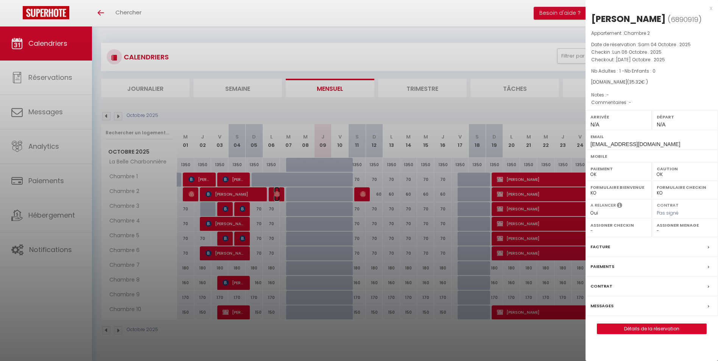 This screenshot has width=718, height=361. What do you see at coordinates (620, 206) in the screenshot?
I see `i: Sélectionner OUI si vous souhaiter envoyer les séquences de messages post-checkout` at bounding box center [620, 206].